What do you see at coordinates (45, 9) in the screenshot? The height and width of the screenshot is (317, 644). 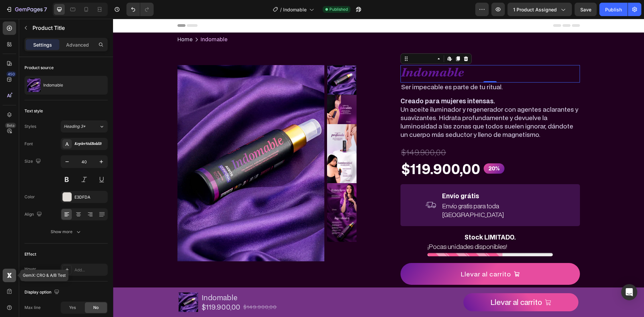 I see `p: 7` at bounding box center [45, 9].